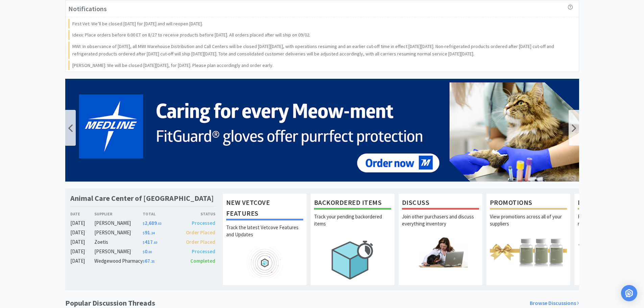 Image resolution: width=644 pixels, height=308 pixels. I want to click on span: 91, so click(148, 233).